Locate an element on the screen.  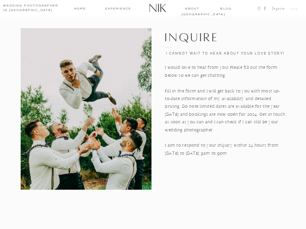
a: Experience is located at coordinates (118, 8).